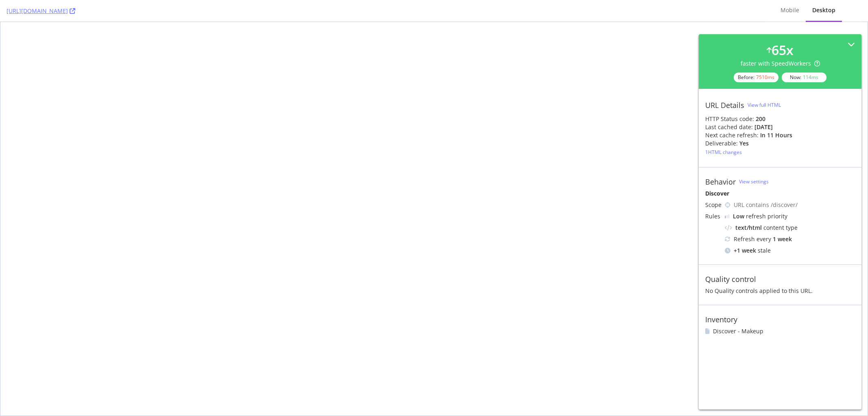  Describe the element at coordinates (794, 205) in the screenshot. I see `div: URL contains /discover/` at that location.